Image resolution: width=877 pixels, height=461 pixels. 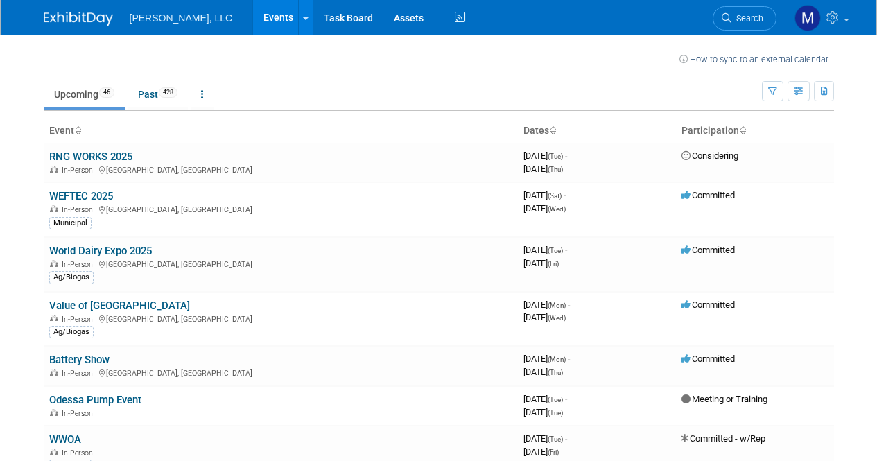 What do you see at coordinates (78, 130) in the screenshot?
I see `a: Sort by Event Name` at bounding box center [78, 130].